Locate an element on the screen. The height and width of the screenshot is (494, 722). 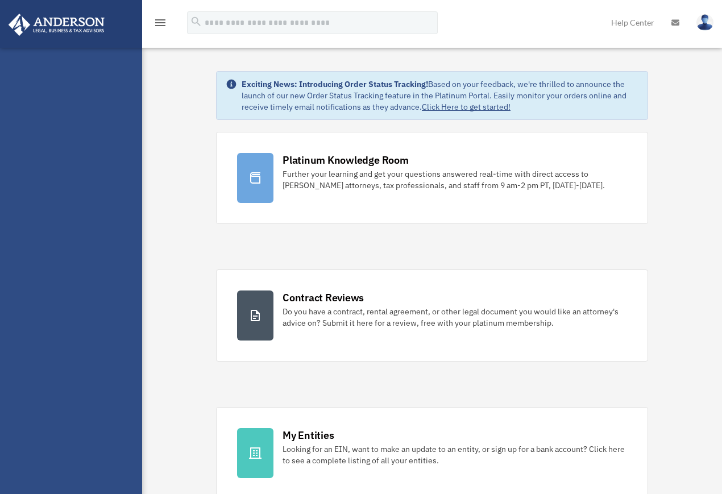
a: menu is located at coordinates (160, 24).